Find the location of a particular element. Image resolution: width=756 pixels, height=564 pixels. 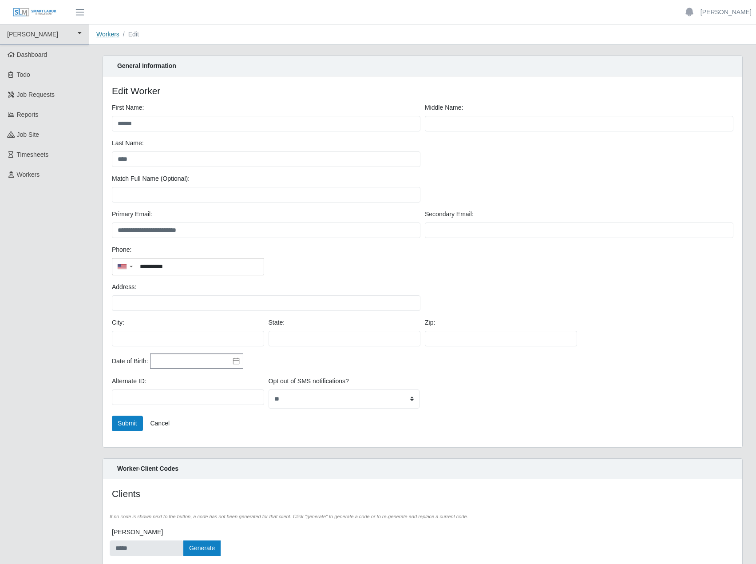

span: Reports is located at coordinates (28, 115).